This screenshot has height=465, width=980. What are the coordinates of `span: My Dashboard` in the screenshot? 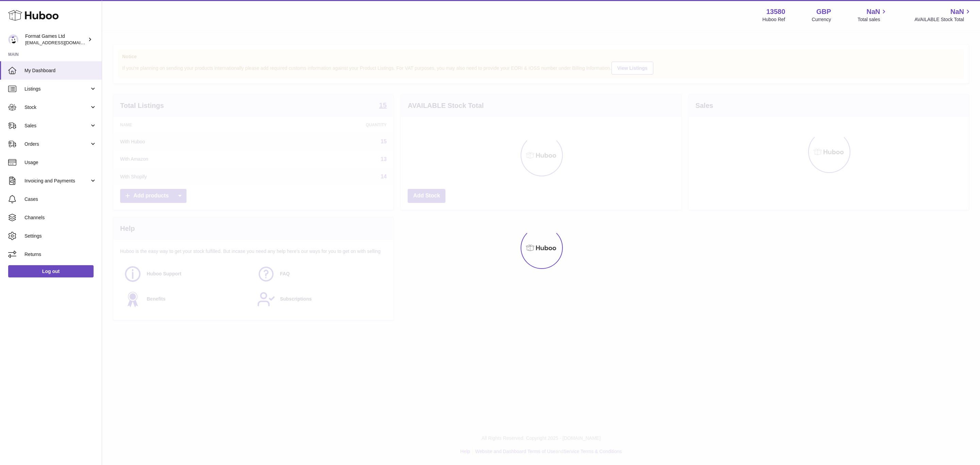 It's located at (61, 70).